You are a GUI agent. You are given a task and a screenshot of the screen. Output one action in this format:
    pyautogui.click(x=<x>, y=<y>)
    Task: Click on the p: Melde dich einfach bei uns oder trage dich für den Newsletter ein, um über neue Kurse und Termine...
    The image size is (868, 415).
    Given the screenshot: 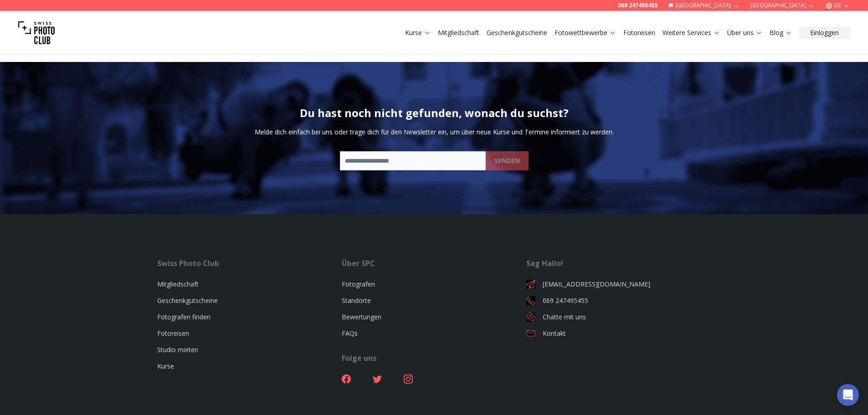 What is the action you would take?
    pyautogui.click(x=434, y=132)
    